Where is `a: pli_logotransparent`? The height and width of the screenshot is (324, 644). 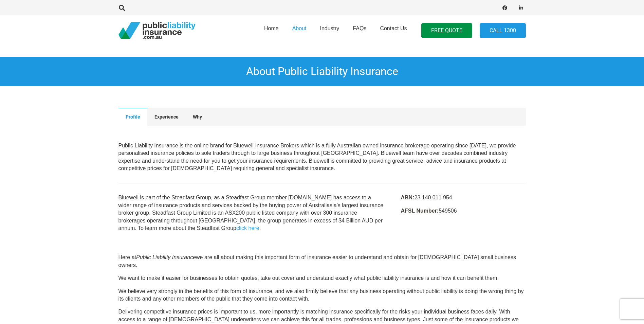 a: pli_logotransparent is located at coordinates (157, 31).